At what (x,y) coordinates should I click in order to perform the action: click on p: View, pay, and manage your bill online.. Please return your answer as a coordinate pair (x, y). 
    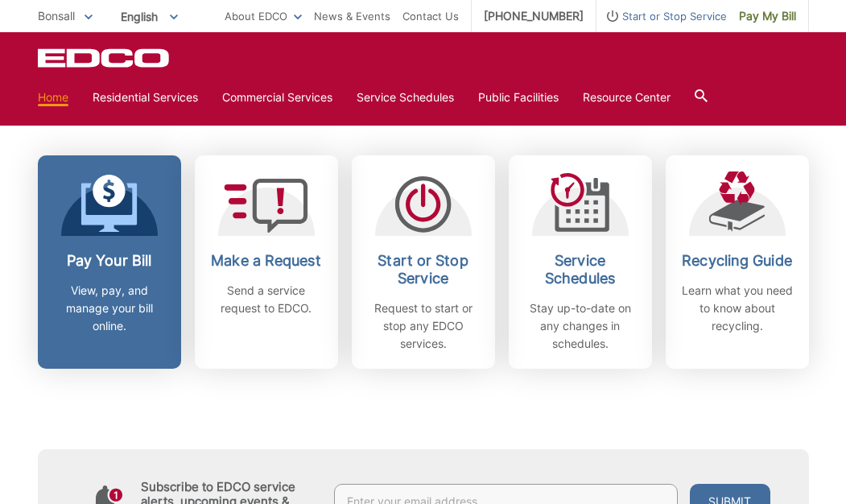
    Looking at the image, I should click on (109, 308).